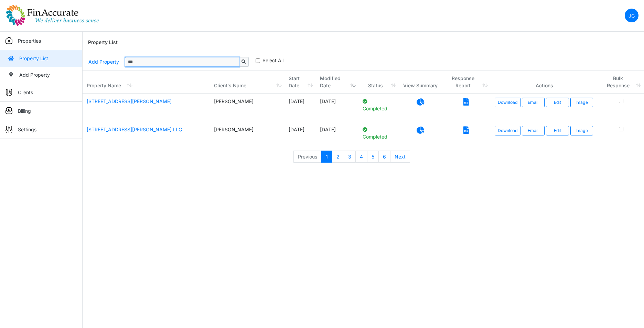 This screenshot has height=328, width=644. What do you see at coordinates (9, 92) in the screenshot?
I see `img: sidemenu_client.png` at bounding box center [9, 92].